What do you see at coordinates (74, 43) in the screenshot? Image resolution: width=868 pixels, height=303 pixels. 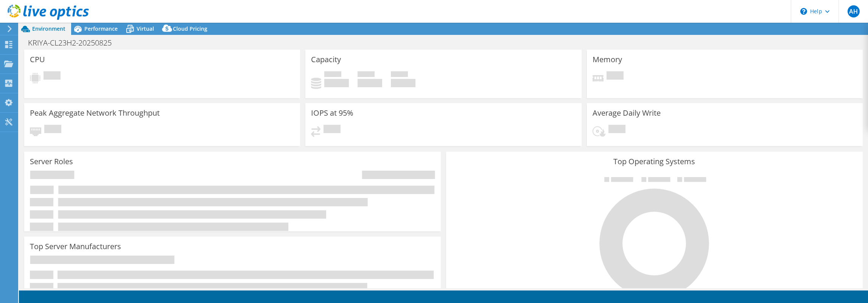 I see `h1: KRIYA-CL23H2-20250825` at bounding box center [74, 43].